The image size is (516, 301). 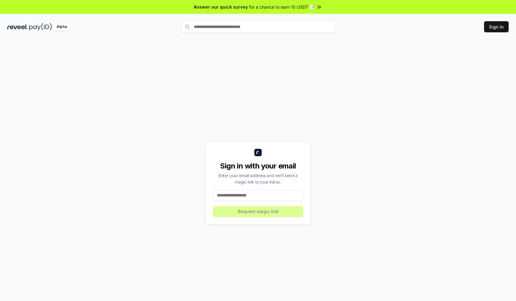 What do you see at coordinates (62, 27) in the screenshot?
I see `div: Alpha` at bounding box center [62, 27].